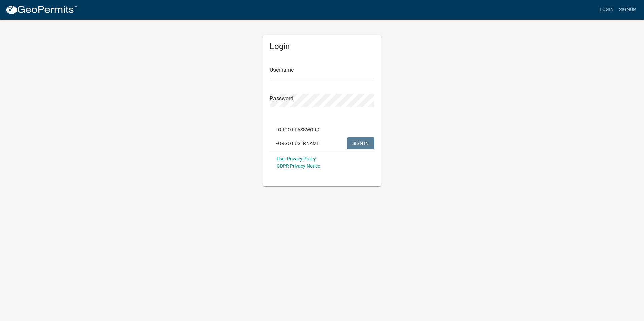  What do you see at coordinates (298, 166) in the screenshot?
I see `a: GDPR Privacy Notice` at bounding box center [298, 166].